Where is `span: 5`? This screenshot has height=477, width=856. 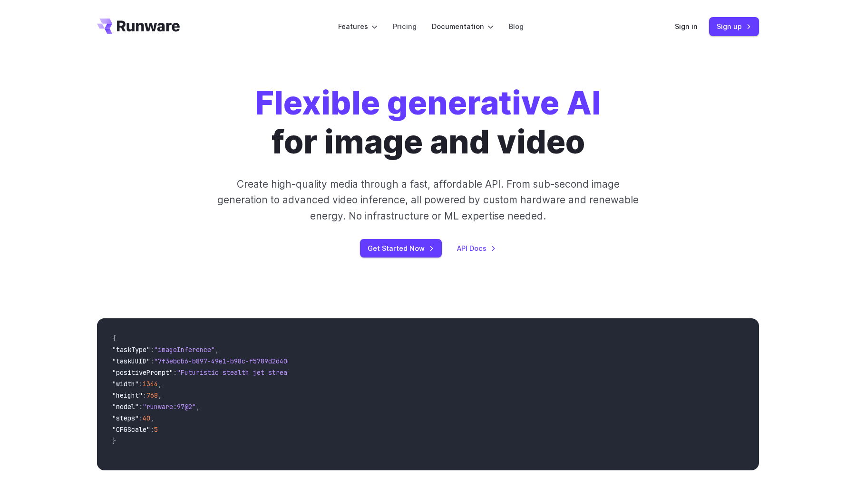
span: 5 is located at coordinates (156, 430).